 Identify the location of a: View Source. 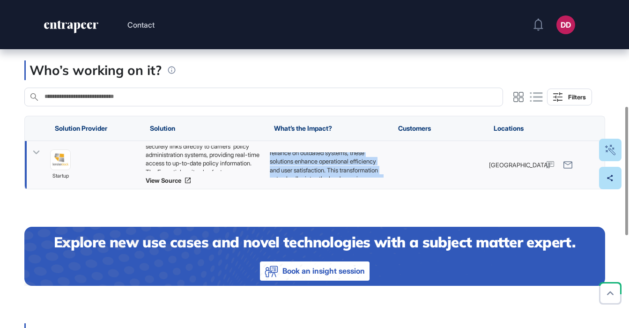
(202, 180).